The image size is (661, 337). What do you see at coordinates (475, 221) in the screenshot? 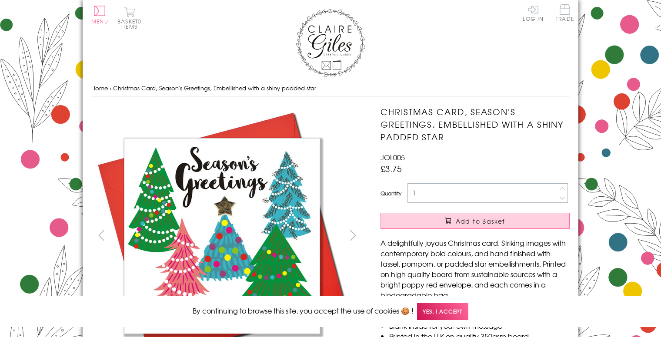
I see `button: Add to Basket` at bounding box center [475, 221].